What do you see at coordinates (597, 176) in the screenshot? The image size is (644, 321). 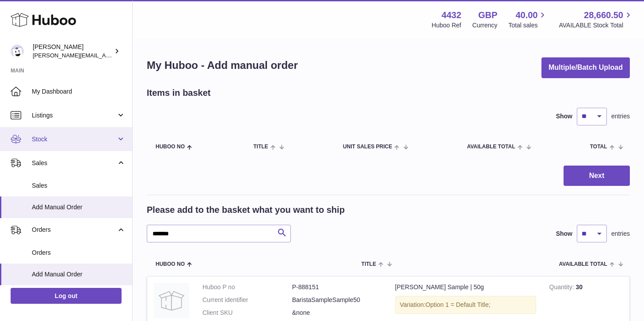 I see `button: Next` at bounding box center [597, 176].